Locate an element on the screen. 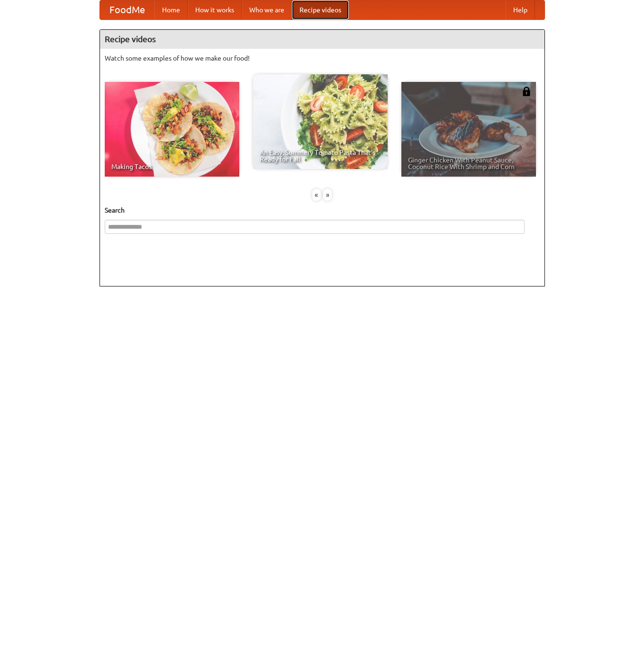 The width and height of the screenshot is (644, 670). h4: Recipe videos is located at coordinates (322, 39).